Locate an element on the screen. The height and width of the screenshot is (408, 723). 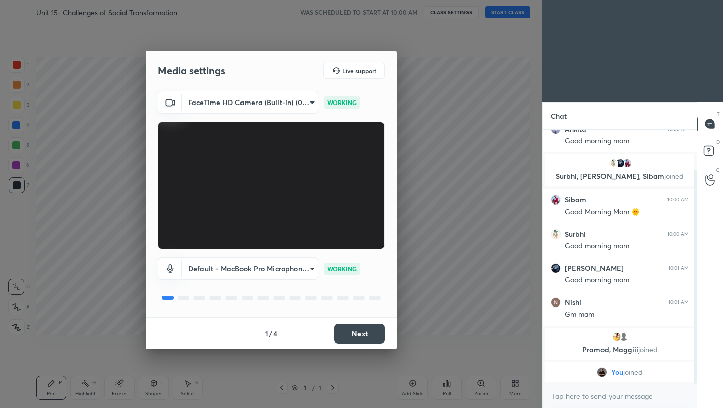
p: T is located at coordinates (718, 113).